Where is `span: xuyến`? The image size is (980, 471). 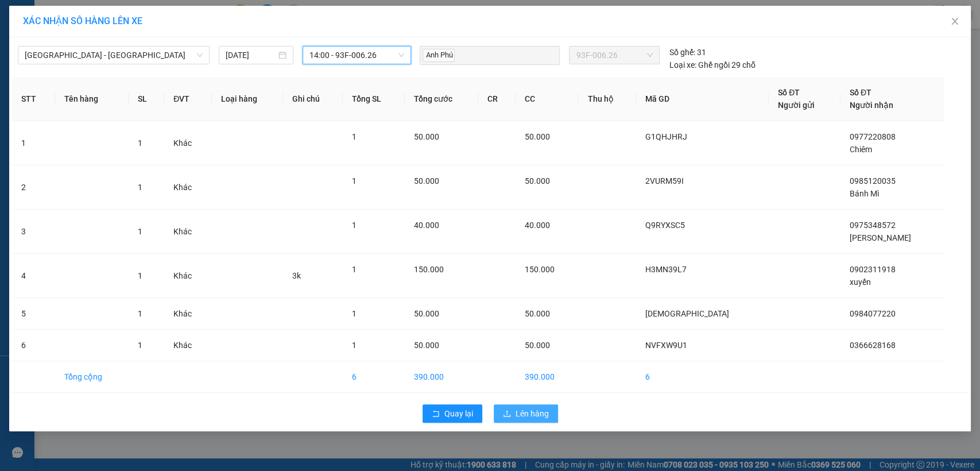
span: xuyến is located at coordinates (860, 282).